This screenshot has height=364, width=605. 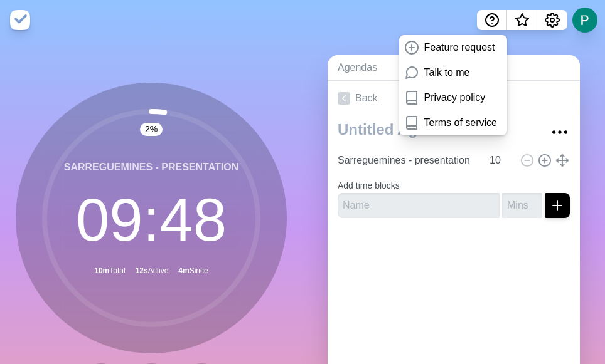 What do you see at coordinates (455, 97) in the screenshot?
I see `p: Privacy policy` at bounding box center [455, 97].